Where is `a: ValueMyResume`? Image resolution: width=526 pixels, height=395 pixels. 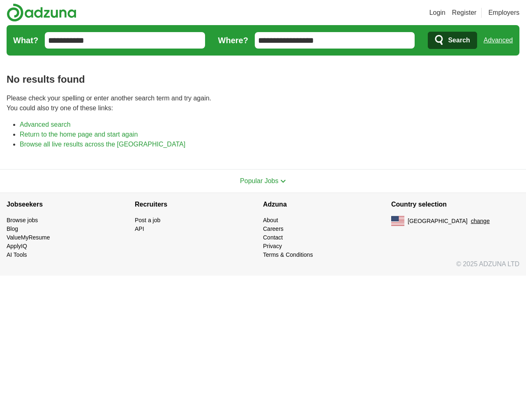
a: ValueMyResume is located at coordinates (28, 237).